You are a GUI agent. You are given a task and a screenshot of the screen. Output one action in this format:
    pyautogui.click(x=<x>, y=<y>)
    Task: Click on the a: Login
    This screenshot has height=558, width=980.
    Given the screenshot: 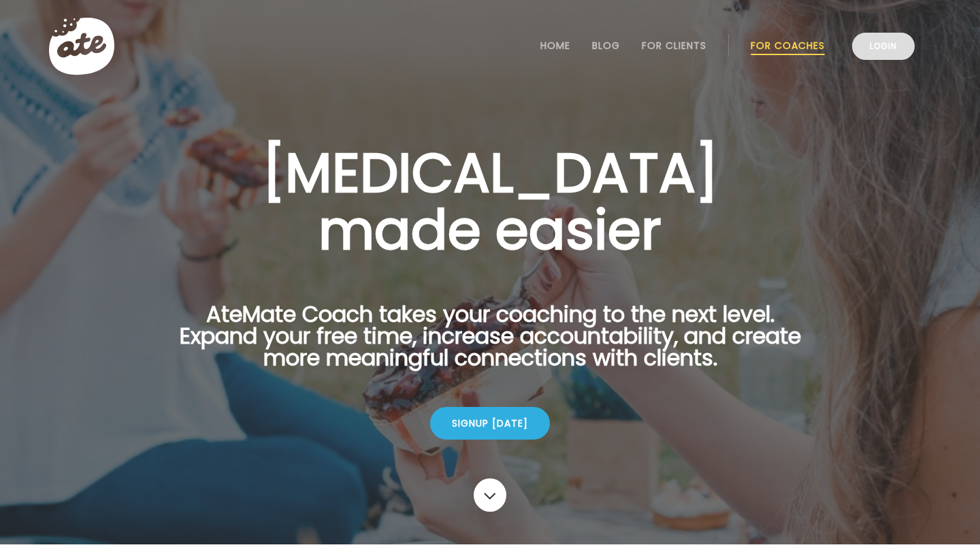 What is the action you would take?
    pyautogui.click(x=884, y=46)
    